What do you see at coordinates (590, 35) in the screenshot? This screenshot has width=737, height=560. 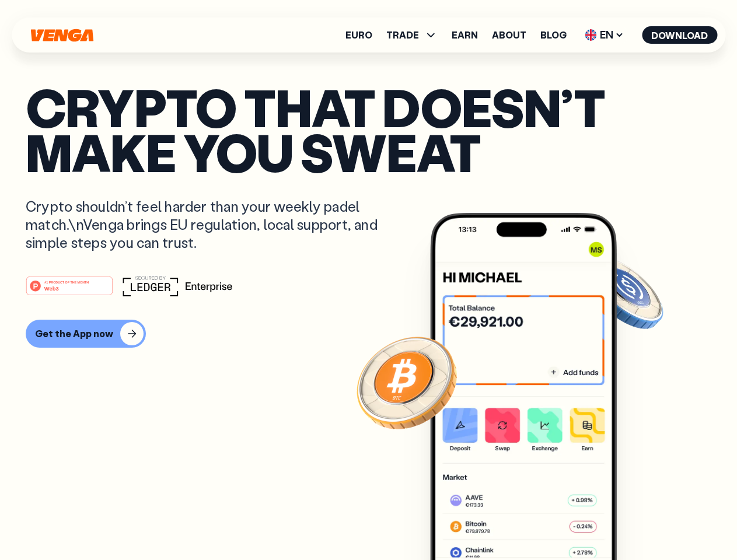 I see `img: flag-uk` at bounding box center [590, 35].